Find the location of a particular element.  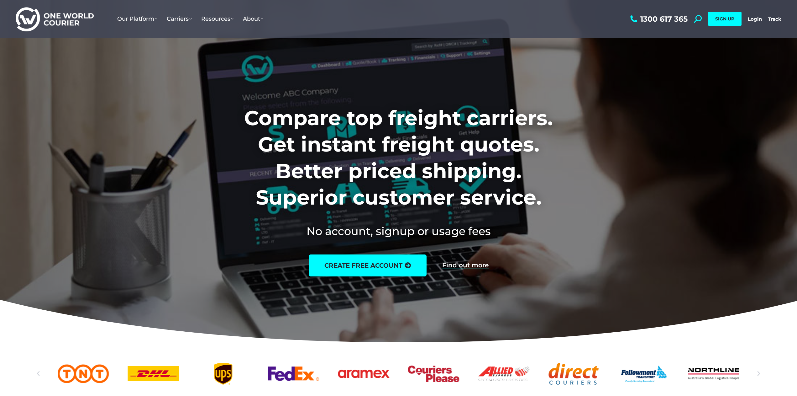

div: Couriers Please logo is located at coordinates (434, 373).